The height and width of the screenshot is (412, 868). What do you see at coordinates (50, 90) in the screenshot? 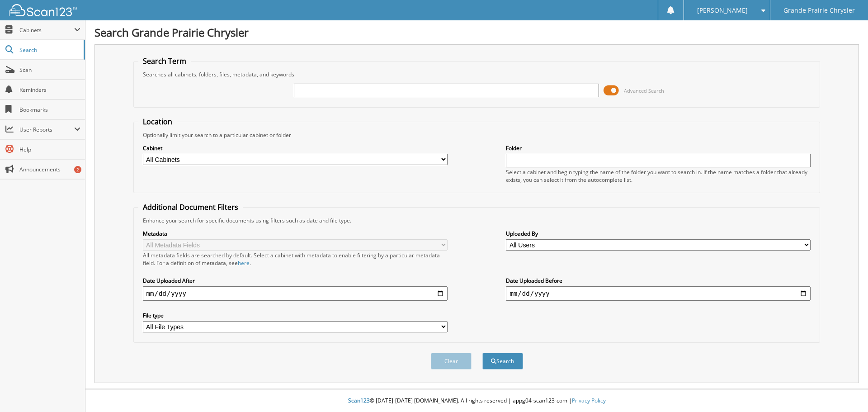
I see `span: Reminders` at bounding box center [50, 90].